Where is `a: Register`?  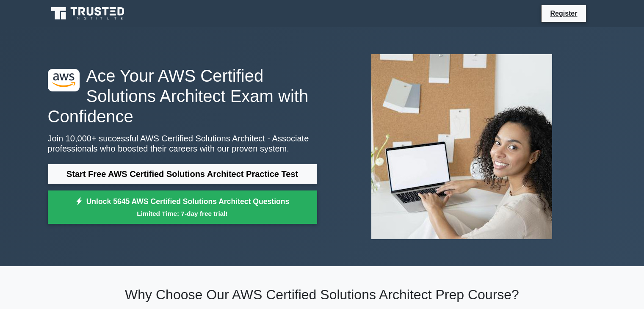 a: Register is located at coordinates (563, 13).